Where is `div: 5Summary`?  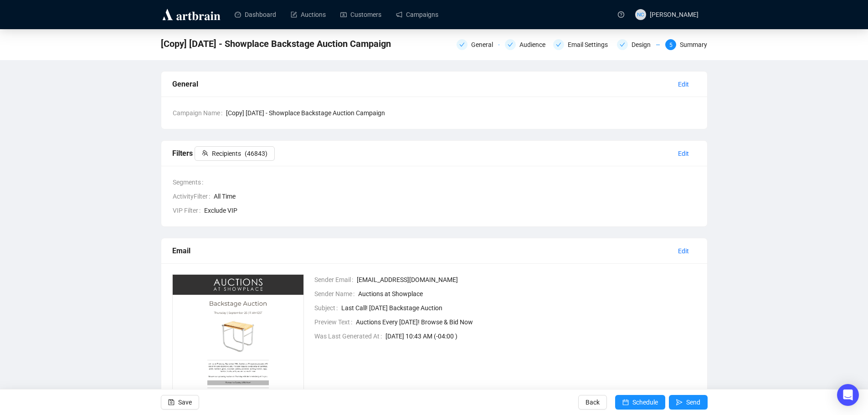
div: 5Summary is located at coordinates (686, 45).